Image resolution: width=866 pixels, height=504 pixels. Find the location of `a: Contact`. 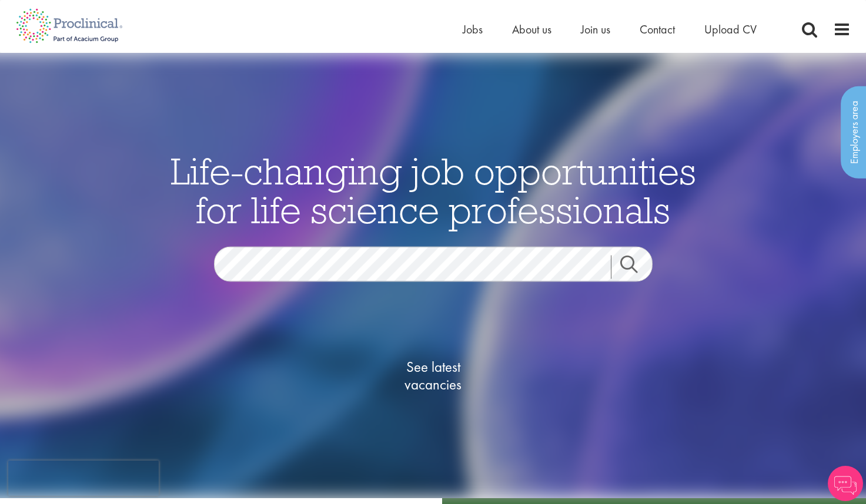

a: Contact is located at coordinates (657, 29).